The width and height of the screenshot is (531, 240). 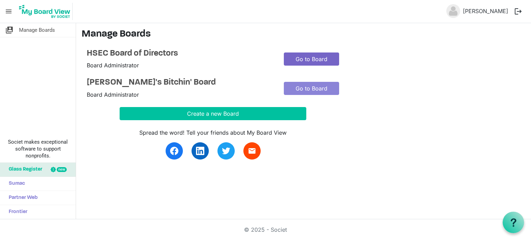 I want to click on span: Frontier, so click(x=16, y=212).